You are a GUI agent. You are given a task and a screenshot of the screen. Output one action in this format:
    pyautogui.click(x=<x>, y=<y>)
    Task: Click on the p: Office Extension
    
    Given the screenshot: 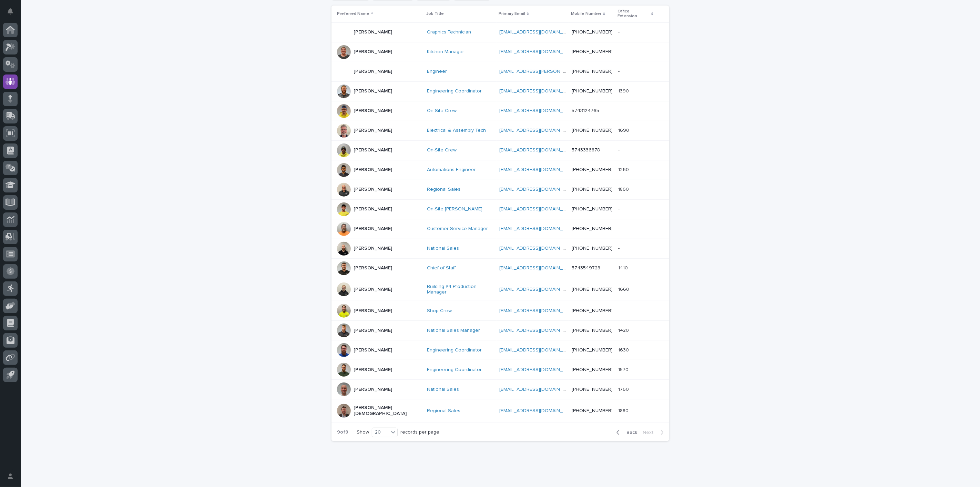 What is the action you would take?
    pyautogui.click(x=633, y=13)
    